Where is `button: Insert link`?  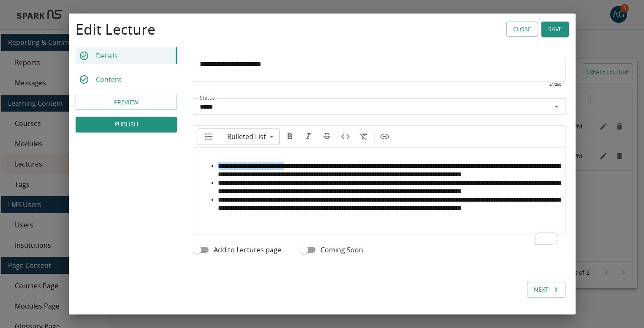 button: Insert link is located at coordinates (385, 137).